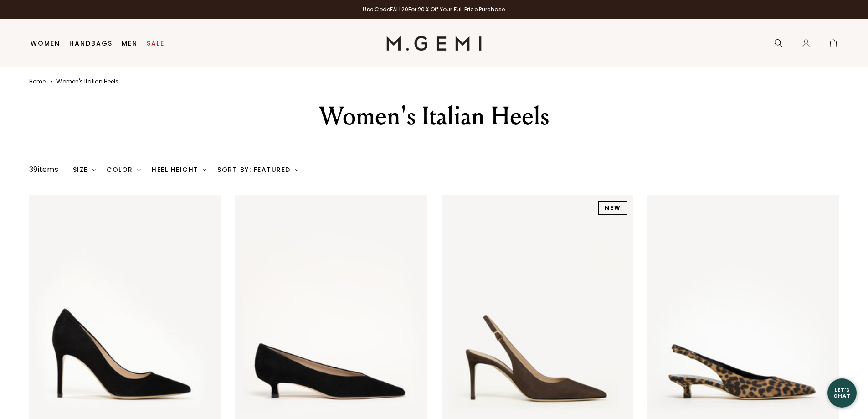 Image resolution: width=868 pixels, height=419 pixels. I want to click on strong: FALL20, so click(399, 9).